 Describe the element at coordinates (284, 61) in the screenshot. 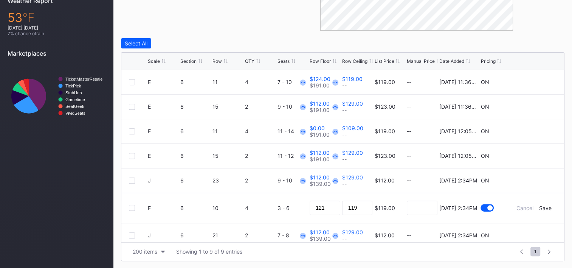

I see `div: Seats` at that location.